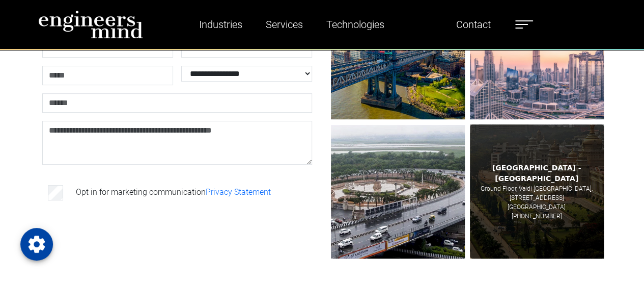 Image resolution: width=644 pixels, height=281 pixels. What do you see at coordinates (221, 25) in the screenshot?
I see `a: Industries` at bounding box center [221, 25].